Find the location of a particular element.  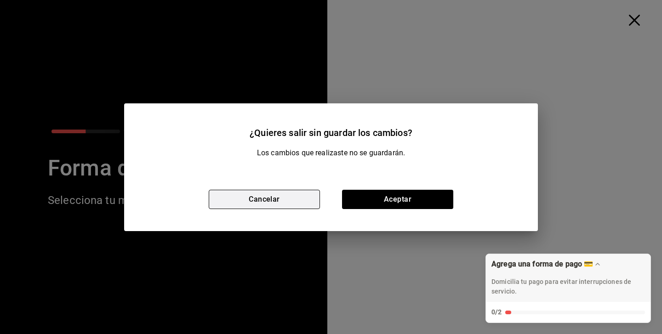

button: Expand Checklist is located at coordinates (568, 288).